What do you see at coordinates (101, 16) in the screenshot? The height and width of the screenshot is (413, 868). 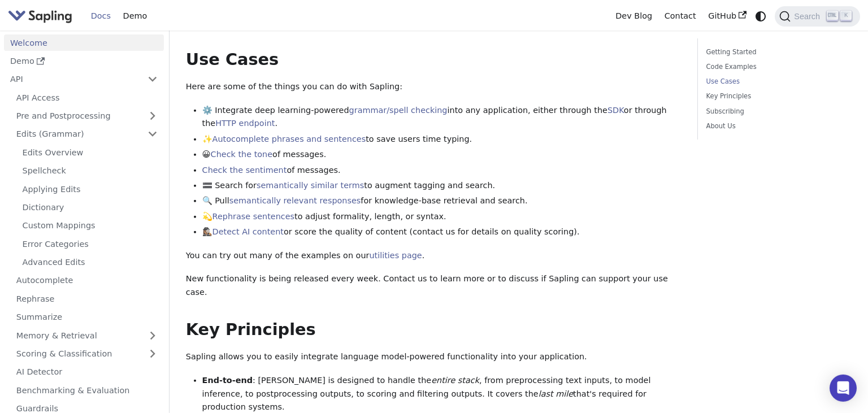 I see `a: Docs` at bounding box center [101, 16].